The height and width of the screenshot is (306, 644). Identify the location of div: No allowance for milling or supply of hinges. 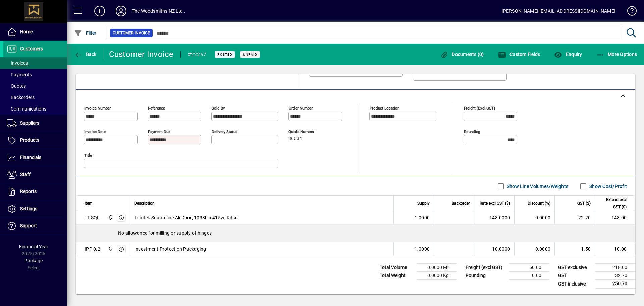
(355, 233).